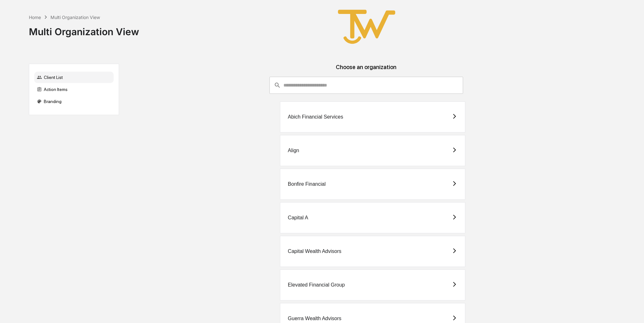 Image resolution: width=644 pixels, height=323 pixels. What do you see at coordinates (307, 185) in the screenshot?
I see `div: Bonfire Financial` at bounding box center [307, 185].